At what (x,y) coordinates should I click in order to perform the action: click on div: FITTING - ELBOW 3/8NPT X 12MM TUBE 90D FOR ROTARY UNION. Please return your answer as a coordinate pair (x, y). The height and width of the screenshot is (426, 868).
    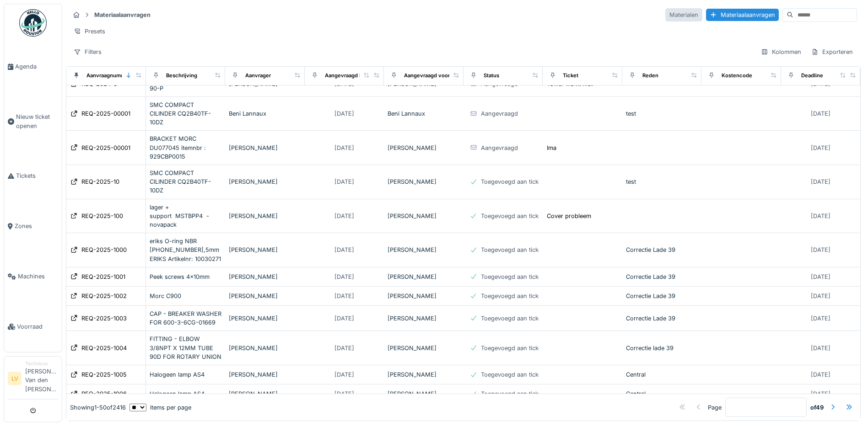
    Looking at the image, I should click on (186, 348).